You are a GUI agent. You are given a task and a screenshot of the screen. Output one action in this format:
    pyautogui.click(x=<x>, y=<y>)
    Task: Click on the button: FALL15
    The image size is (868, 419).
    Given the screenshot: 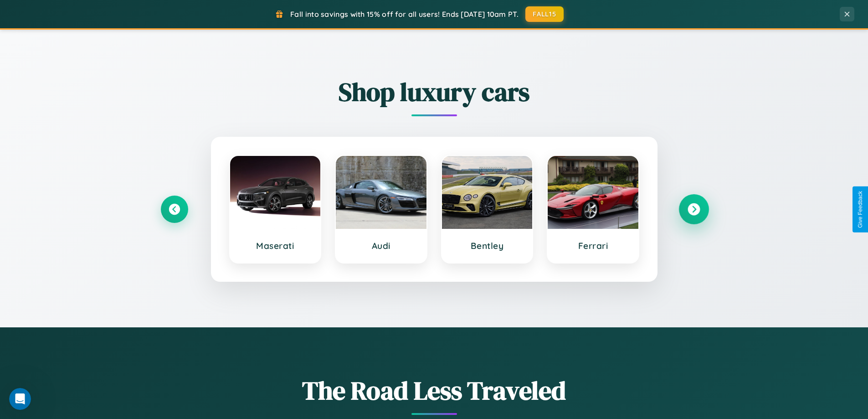 What is the action you would take?
    pyautogui.click(x=545, y=14)
    